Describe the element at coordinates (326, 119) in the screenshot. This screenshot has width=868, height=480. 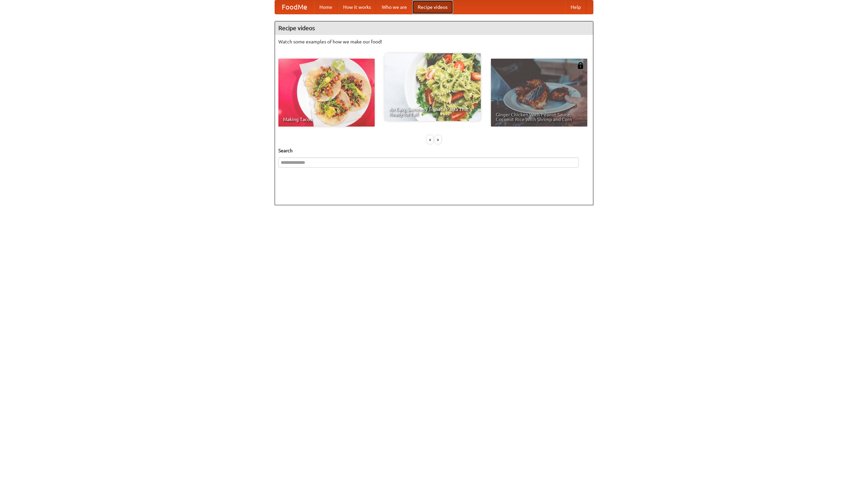
I see `span: Making Tacos` at that location.